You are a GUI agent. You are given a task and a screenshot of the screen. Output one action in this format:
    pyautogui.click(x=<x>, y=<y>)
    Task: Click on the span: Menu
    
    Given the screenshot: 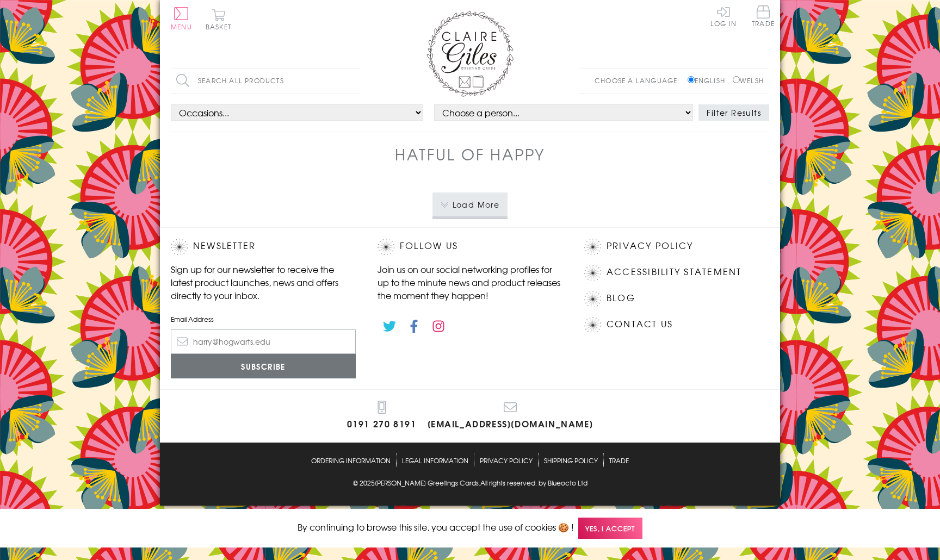 What is the action you would take?
    pyautogui.click(x=181, y=27)
    